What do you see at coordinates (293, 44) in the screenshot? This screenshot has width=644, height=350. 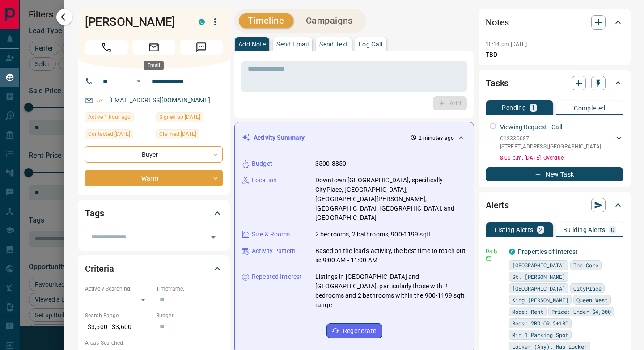 I see `p: Send Email` at bounding box center [293, 44].